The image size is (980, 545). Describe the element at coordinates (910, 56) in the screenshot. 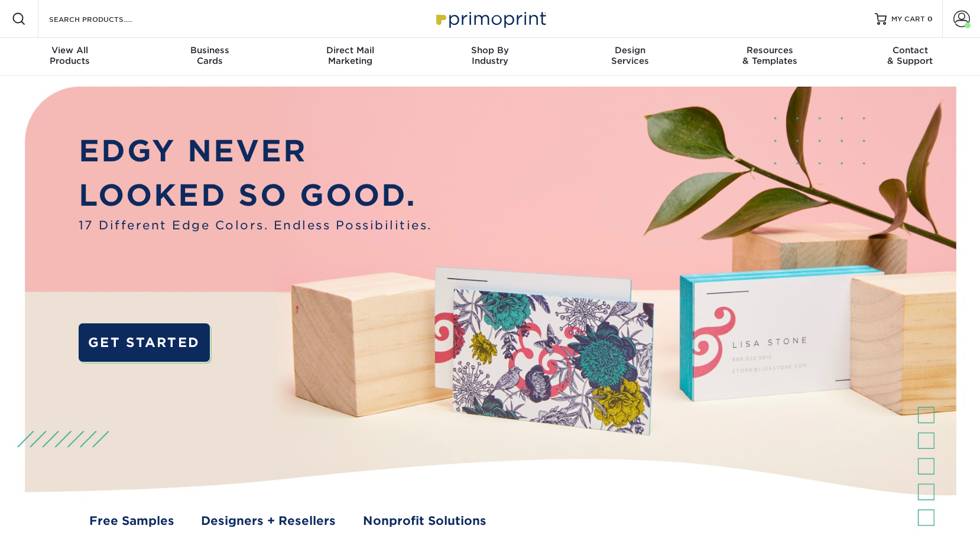

I see `a: Contact& Support` at that location.